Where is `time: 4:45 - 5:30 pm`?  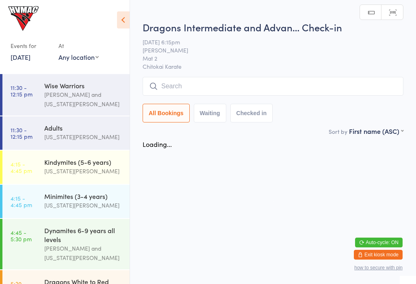
time: 4:45 - 5:30 pm is located at coordinates (21, 235).